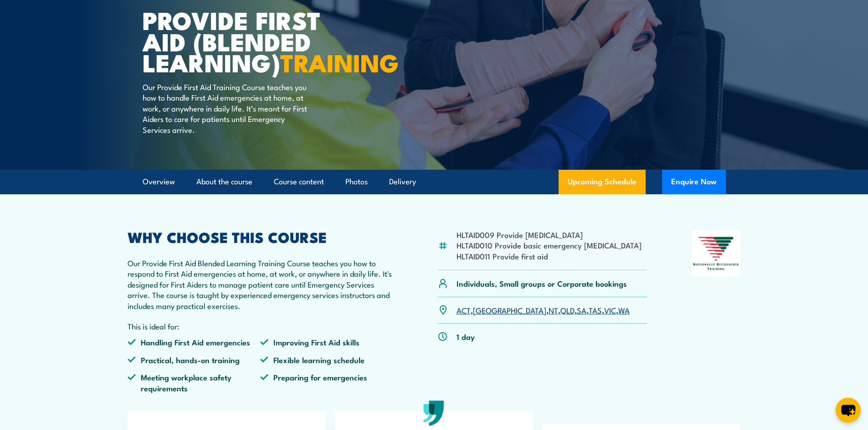  Describe the element at coordinates (327, 382) in the screenshot. I see `li: Preparing for emergencies` at that location.